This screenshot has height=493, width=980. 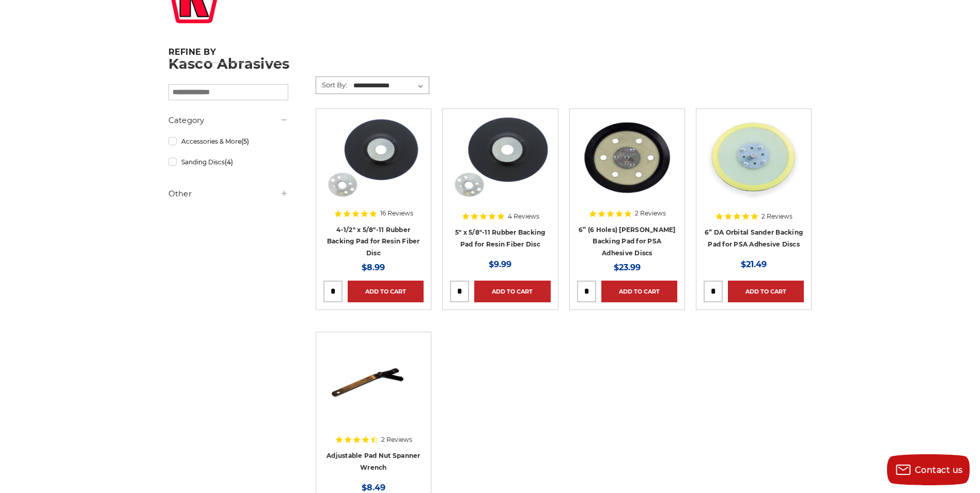 I want to click on a: 5 Inch Backing Pad for resin fiber disc with 5/8"-11 locking nut rubber, so click(x=500, y=182).